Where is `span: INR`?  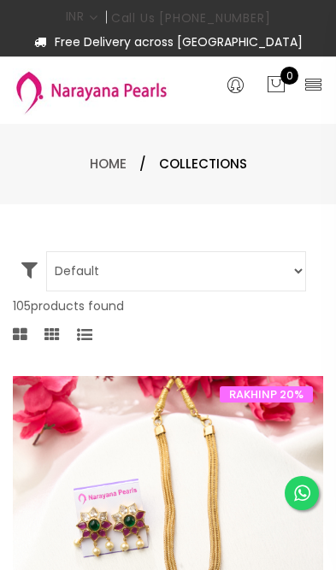 span: INR is located at coordinates (82, 16).